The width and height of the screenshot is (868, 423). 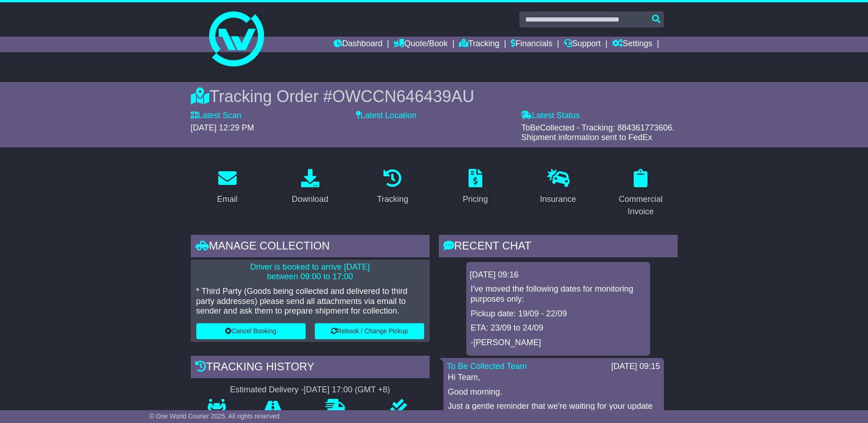 What do you see at coordinates (532, 45) in the screenshot?
I see `a: Financials` at bounding box center [532, 45].